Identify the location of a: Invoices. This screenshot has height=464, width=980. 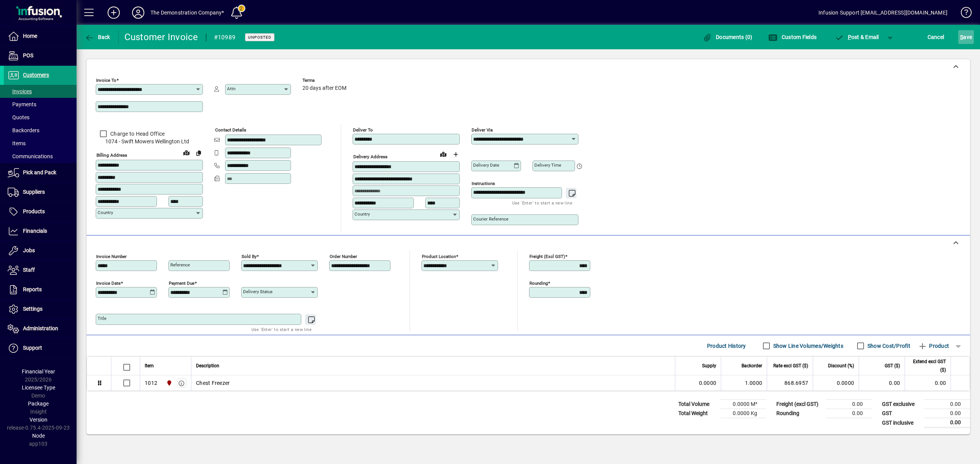
(40, 91).